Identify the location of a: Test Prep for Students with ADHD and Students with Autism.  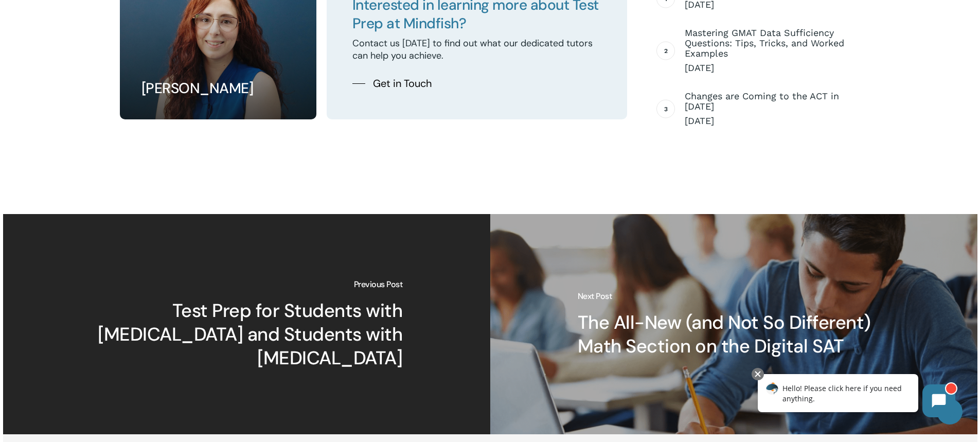
(247, 324).